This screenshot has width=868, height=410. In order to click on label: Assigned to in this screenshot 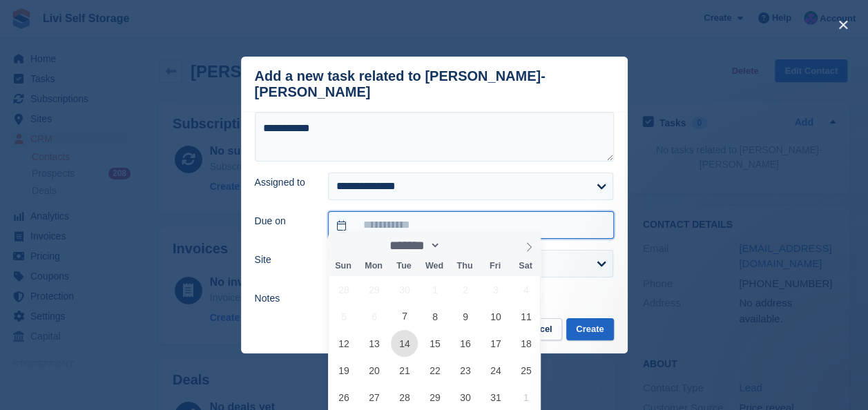, I will do `click(283, 182)`.